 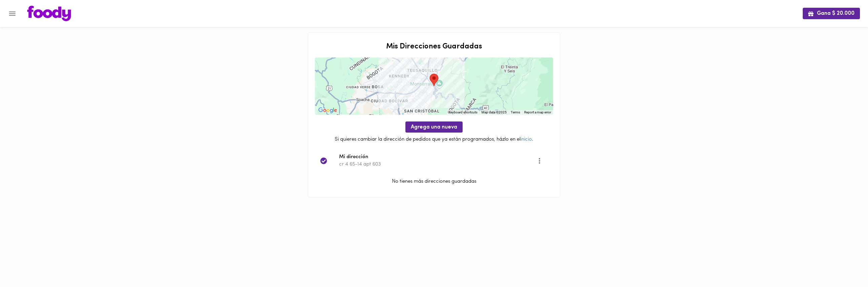 What do you see at coordinates (434, 139) in the screenshot?
I see `p: Si quieres cambiar la dirección de pedidos que ya están programados, házlo en el .` at bounding box center [434, 139].